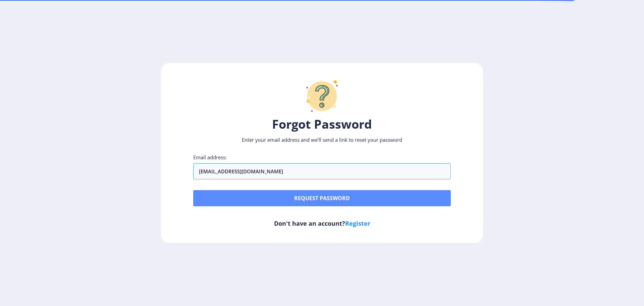 The height and width of the screenshot is (306, 644). Describe the element at coordinates (357, 223) in the screenshot. I see `a: Register` at that location.